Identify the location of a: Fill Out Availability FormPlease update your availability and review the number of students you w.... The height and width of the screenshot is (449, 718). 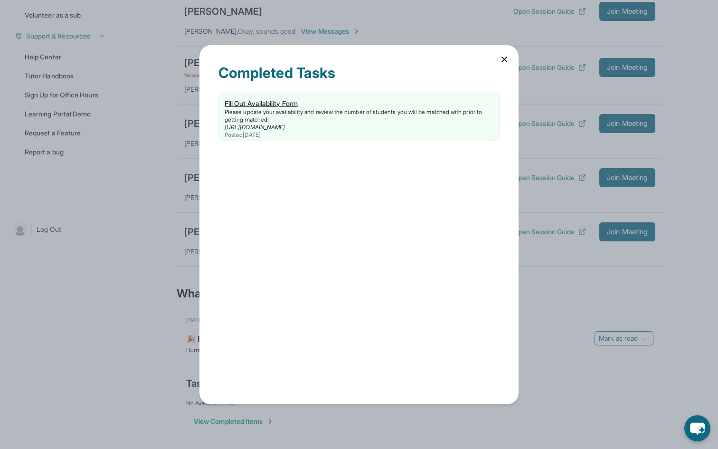
(359, 117).